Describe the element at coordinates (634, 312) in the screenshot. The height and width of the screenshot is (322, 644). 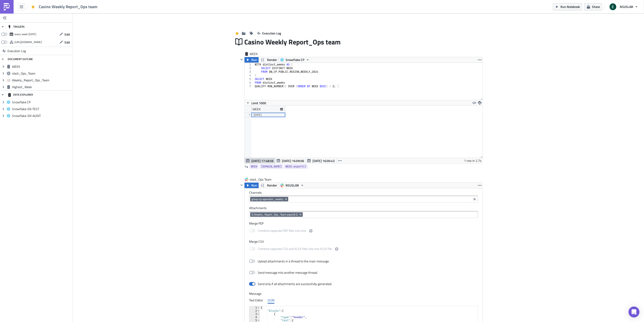
I see `div: Open Intercom Messenger` at that location.